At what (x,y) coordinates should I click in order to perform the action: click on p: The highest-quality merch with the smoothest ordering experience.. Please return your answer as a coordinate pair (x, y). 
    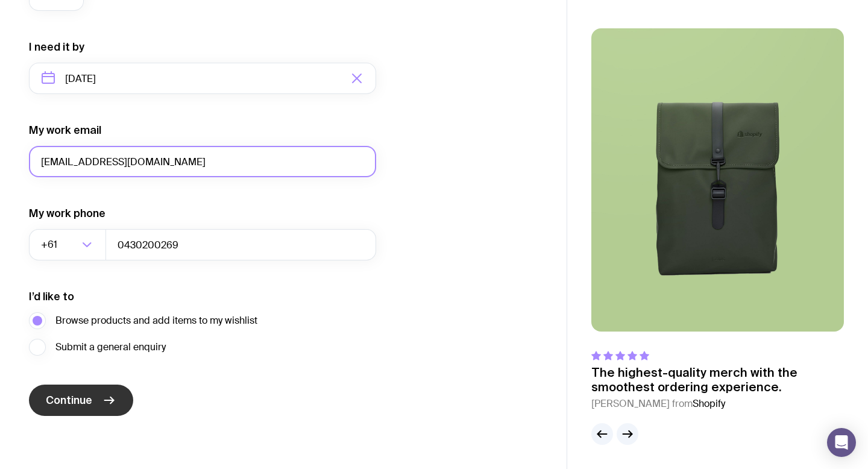
    Looking at the image, I should click on (717, 380).